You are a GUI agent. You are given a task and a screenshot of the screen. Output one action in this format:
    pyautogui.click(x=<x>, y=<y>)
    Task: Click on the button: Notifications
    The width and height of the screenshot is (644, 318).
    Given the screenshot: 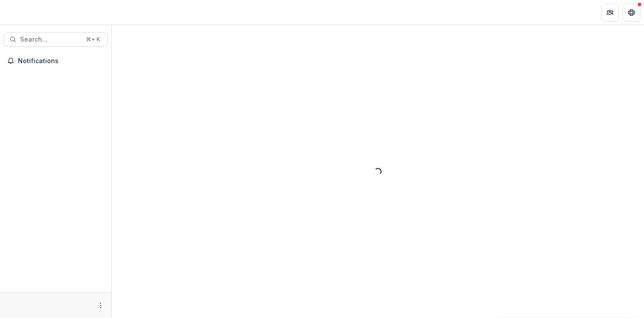 What is the action you would take?
    pyautogui.click(x=55, y=61)
    